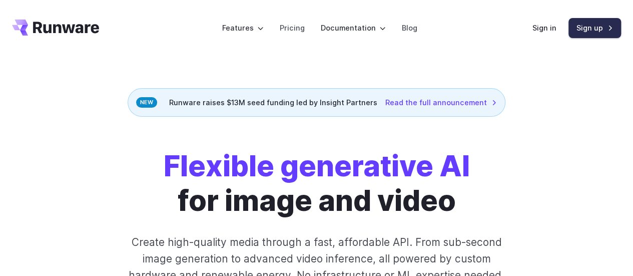 This screenshot has height=276, width=633. What do you see at coordinates (317, 166) in the screenshot?
I see `strong: Flexible generative AI` at bounding box center [317, 166].